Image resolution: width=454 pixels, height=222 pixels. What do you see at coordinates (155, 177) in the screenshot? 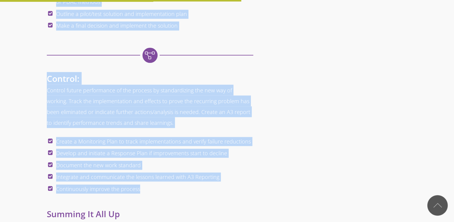
I see `li: Integrate and communicate the lessons learned with A3 Reporting` at bounding box center [155, 177].